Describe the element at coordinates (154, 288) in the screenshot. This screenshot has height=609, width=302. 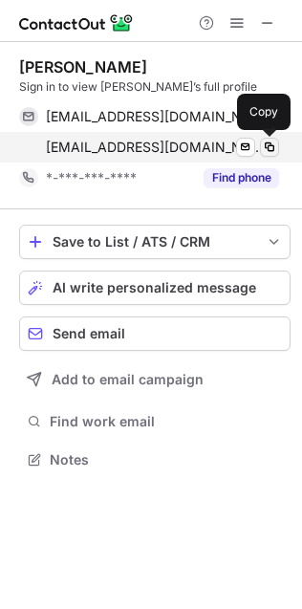
I see `span: AI write personalized message` at that location.